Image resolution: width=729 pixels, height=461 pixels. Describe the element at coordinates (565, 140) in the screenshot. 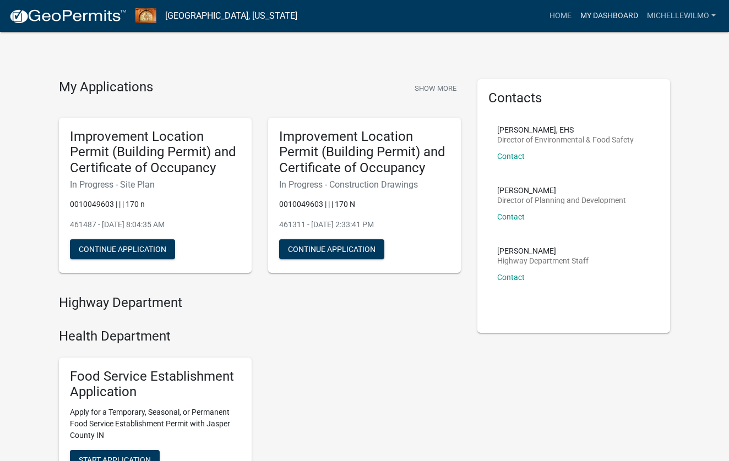

I see `p: Director of Environmental & Food Safety` at that location.